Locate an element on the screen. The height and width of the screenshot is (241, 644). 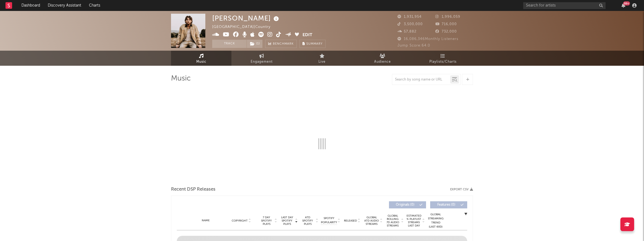
a: Audience is located at coordinates (382, 58).